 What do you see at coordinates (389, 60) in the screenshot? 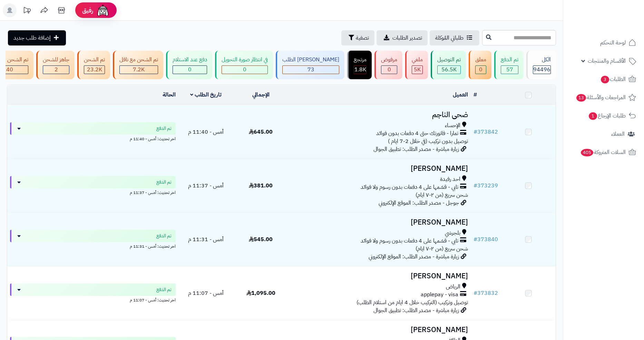
I see `div: مرفوض` at bounding box center [389, 60].